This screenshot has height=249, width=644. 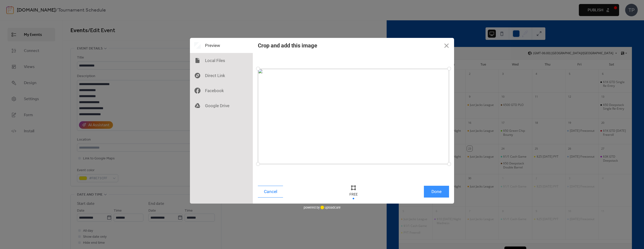 I want to click on div: Preview, so click(x=222, y=45).